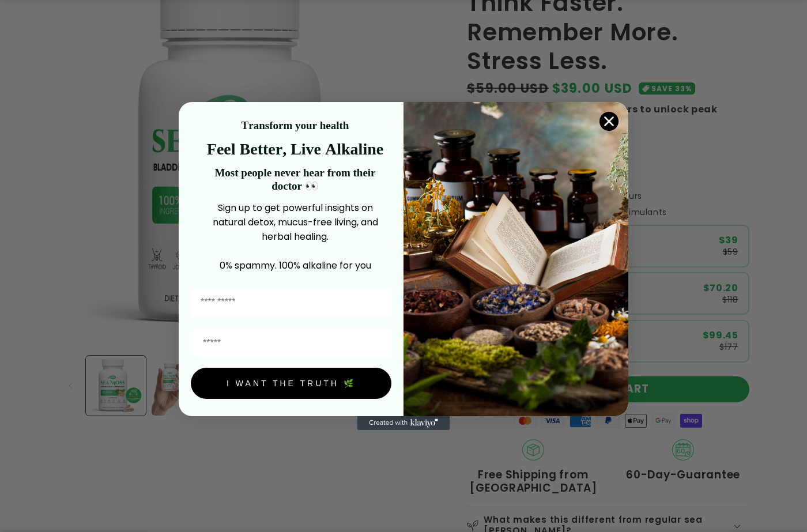  Describe the element at coordinates (291, 301) in the screenshot. I see `input: First Name` at that location.